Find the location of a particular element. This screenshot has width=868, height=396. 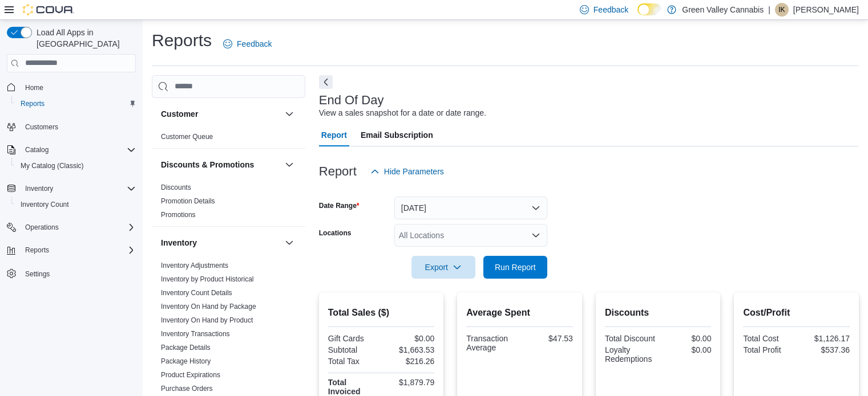

a: Discounts is located at coordinates (175, 188).